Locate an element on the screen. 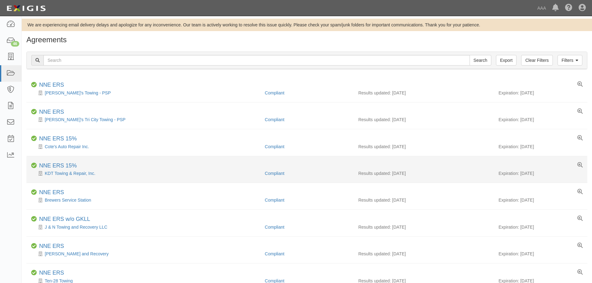  a: NNE ERS w/o GKLL is located at coordinates (65, 219).